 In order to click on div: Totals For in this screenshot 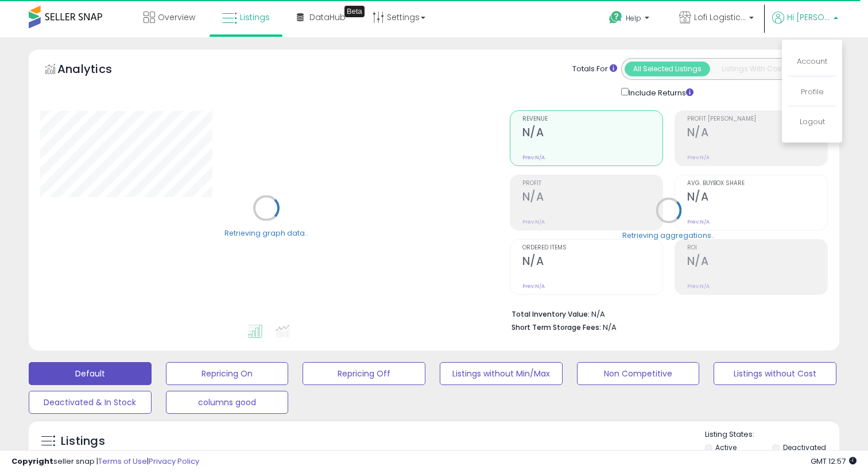, I will do `click(594, 69)`.